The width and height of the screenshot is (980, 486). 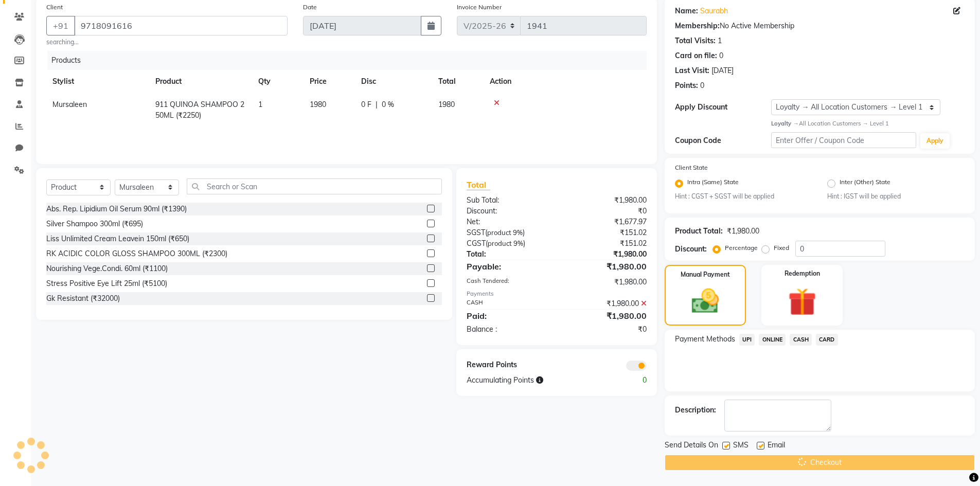 What do you see at coordinates (107, 283) in the screenshot?
I see `div: Stress Positive Eye Lift 25ml (₹5100)` at bounding box center [107, 283].